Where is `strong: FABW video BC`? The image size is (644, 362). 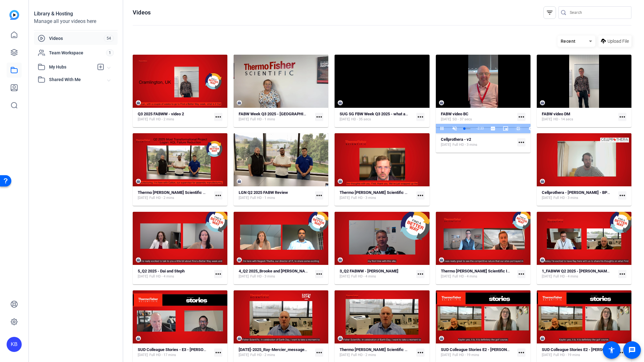 strong: FABW video BC is located at coordinates (455, 114).